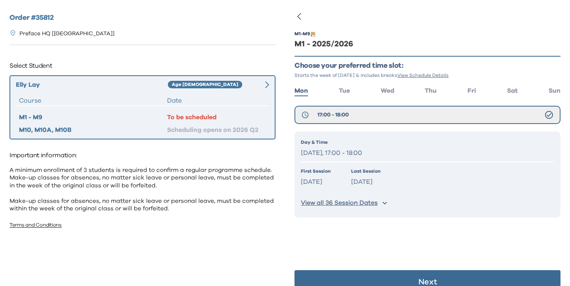 The height and width of the screenshot is (286, 570). Describe the element at coordinates (428, 66) in the screenshot. I see `p: Choose your preferred time slot:` at that location.